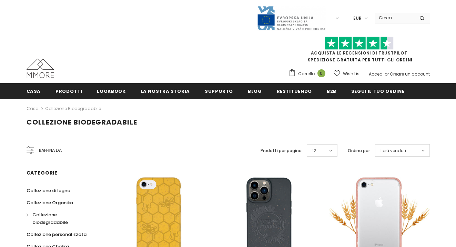 The image size is (456, 247). I want to click on img: Casi MMORE, so click(40, 68).